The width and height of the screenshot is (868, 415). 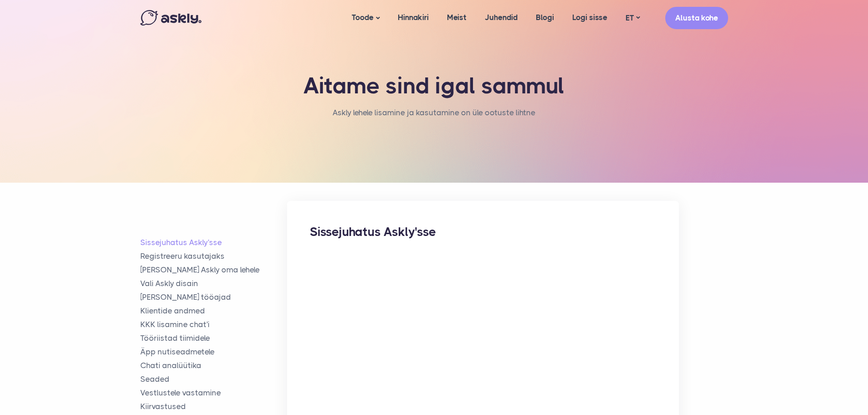 I want to click on h2: Sissejuhatus Askly'sse, so click(x=483, y=232).